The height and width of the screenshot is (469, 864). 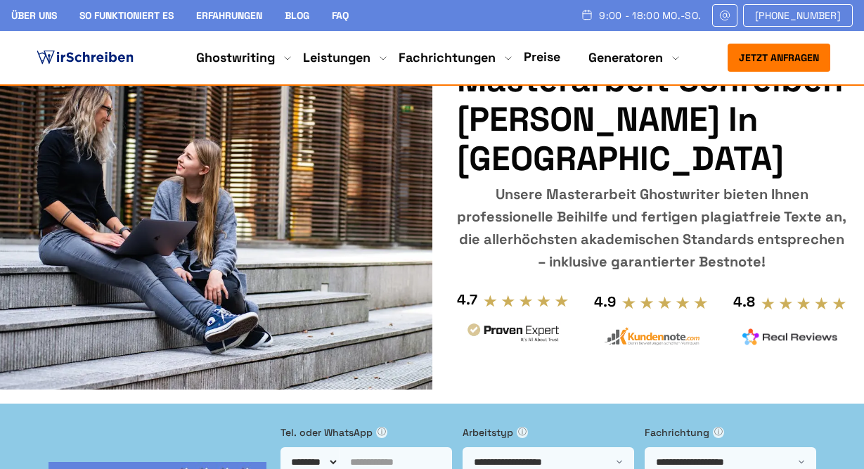 I want to click on button: Jetzt anfragen, so click(x=779, y=58).